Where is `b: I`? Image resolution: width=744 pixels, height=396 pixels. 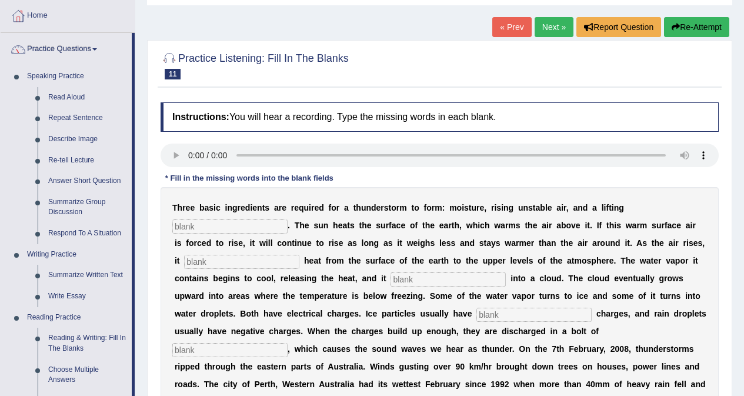
b: I is located at coordinates (598, 225).